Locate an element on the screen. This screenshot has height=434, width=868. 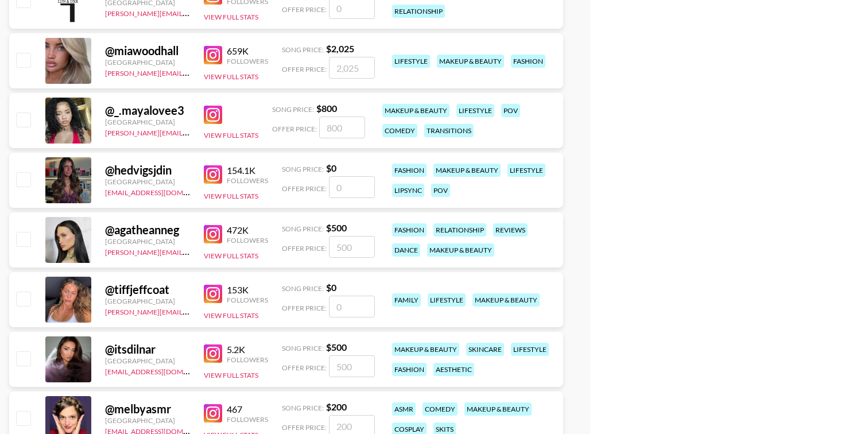
div: @ _.mayalovee3 is located at coordinates (148, 110).